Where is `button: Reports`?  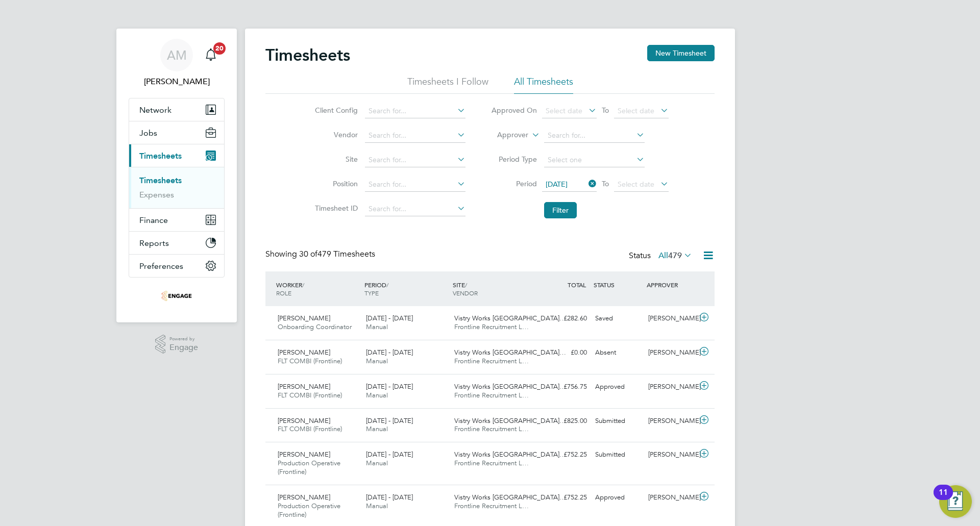 button: Reports is located at coordinates (177, 243).